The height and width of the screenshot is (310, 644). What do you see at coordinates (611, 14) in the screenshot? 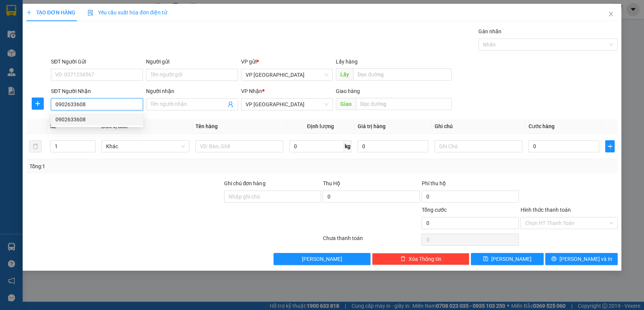
I see `button: Close` at bounding box center [611, 14].